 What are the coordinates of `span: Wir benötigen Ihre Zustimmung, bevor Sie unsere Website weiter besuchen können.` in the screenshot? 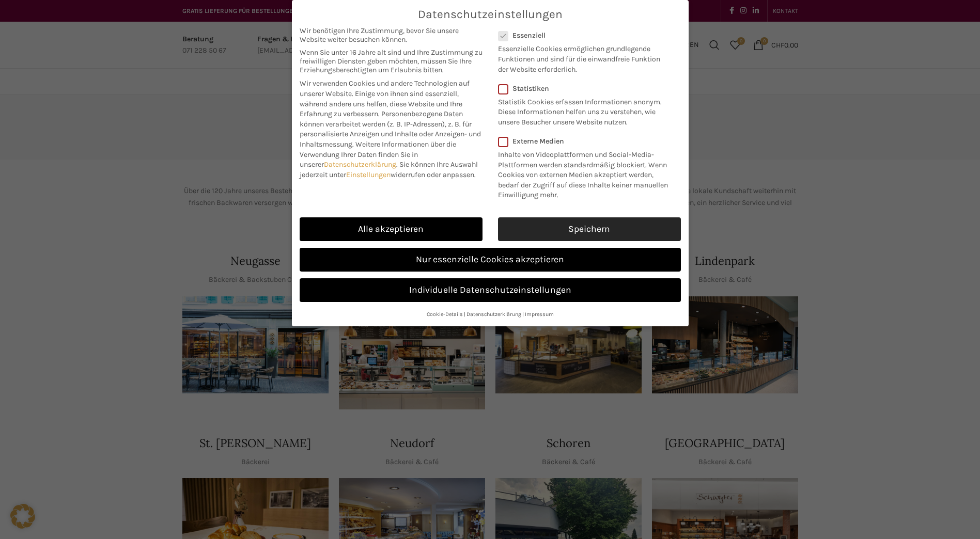 It's located at (391, 35).